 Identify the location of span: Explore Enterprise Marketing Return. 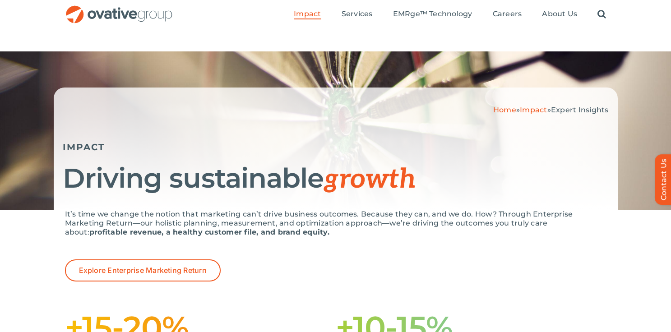
(142, 270).